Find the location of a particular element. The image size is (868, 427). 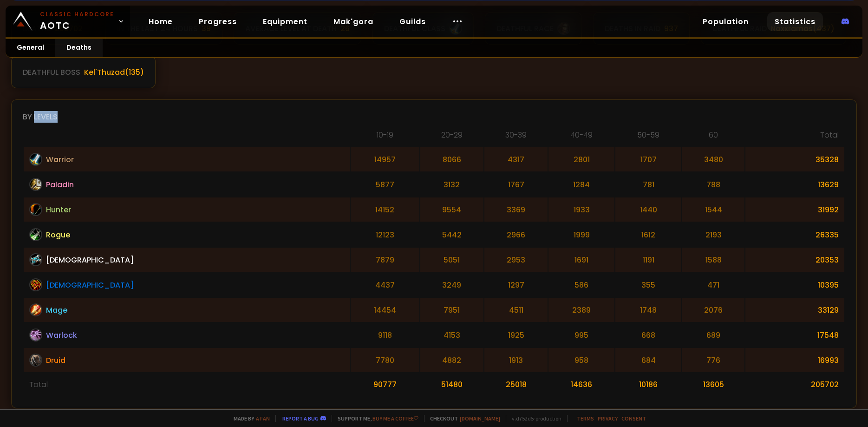

a: Equipment is located at coordinates (285, 21).